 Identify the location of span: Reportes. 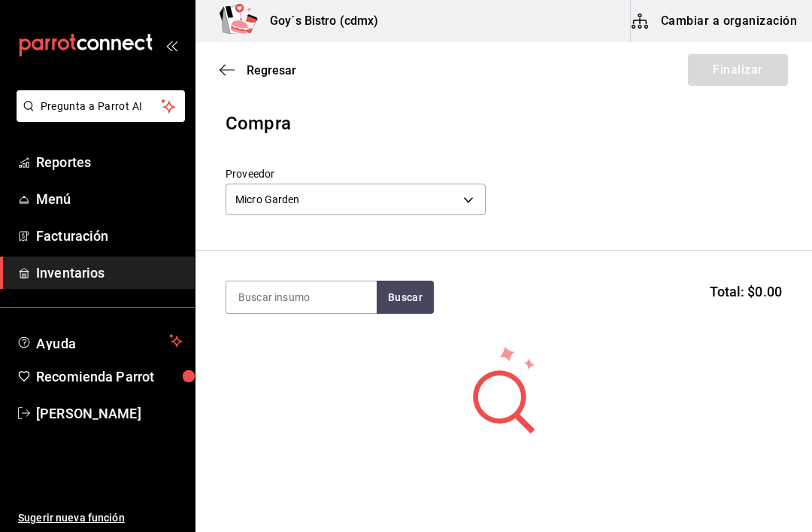
(109, 162).